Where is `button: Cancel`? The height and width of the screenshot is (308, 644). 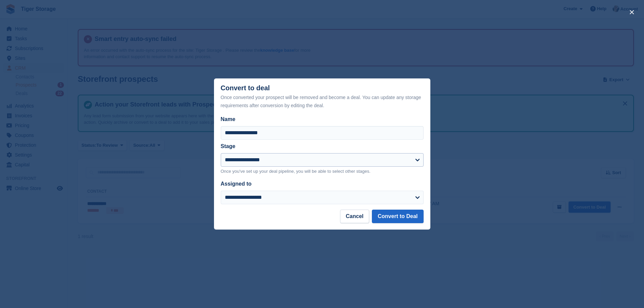
button: Cancel is located at coordinates (355, 216).